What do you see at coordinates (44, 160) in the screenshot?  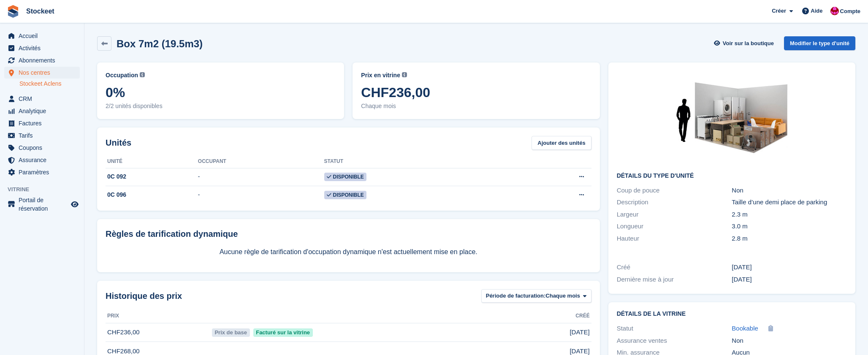 I see `span: Assurance` at bounding box center [44, 160].